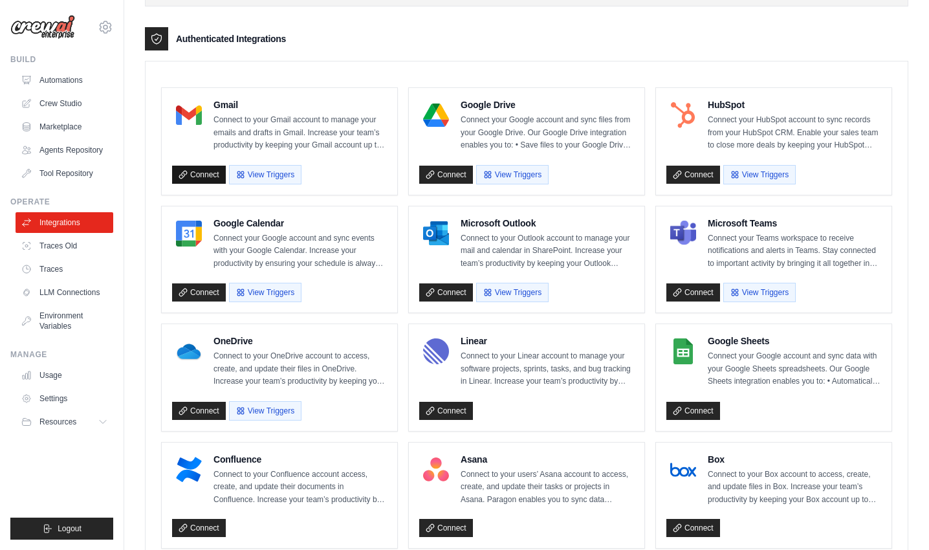 The height and width of the screenshot is (550, 929). Describe the element at coordinates (64, 422) in the screenshot. I see `button: Resources` at that location.